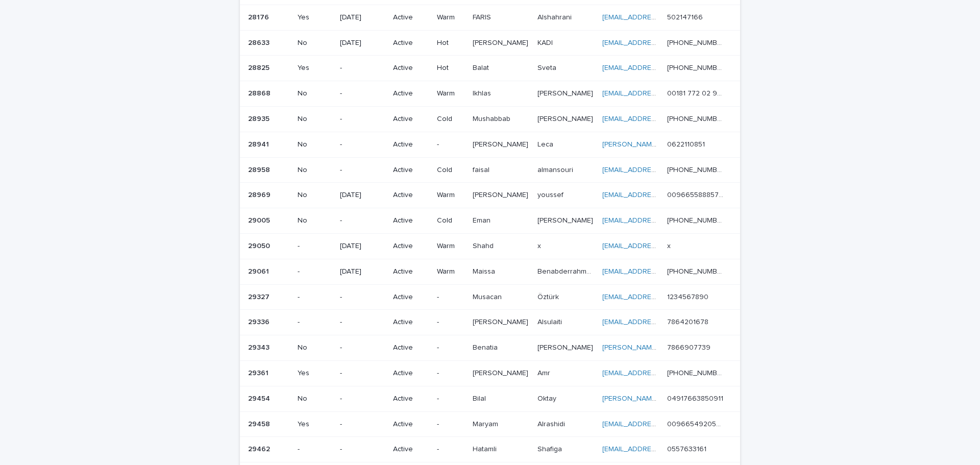 Image resolution: width=980 pixels, height=465 pixels. Describe the element at coordinates (482, 67) in the screenshot. I see `p: Balat` at that location.